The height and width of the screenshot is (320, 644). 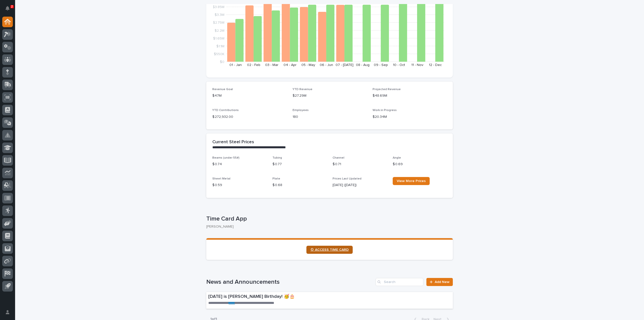 I want to click on div: Notifications2, so click(x=9, y=10).